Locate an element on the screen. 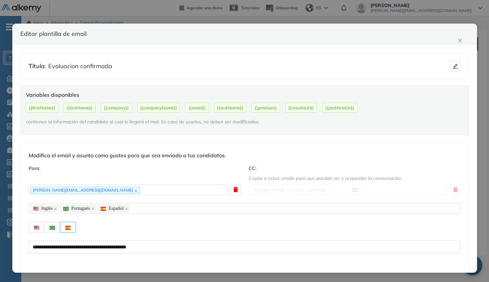 Image resolution: width=489 pixels, height=282 pixels. span: {{position}} is located at coordinates (265, 108).